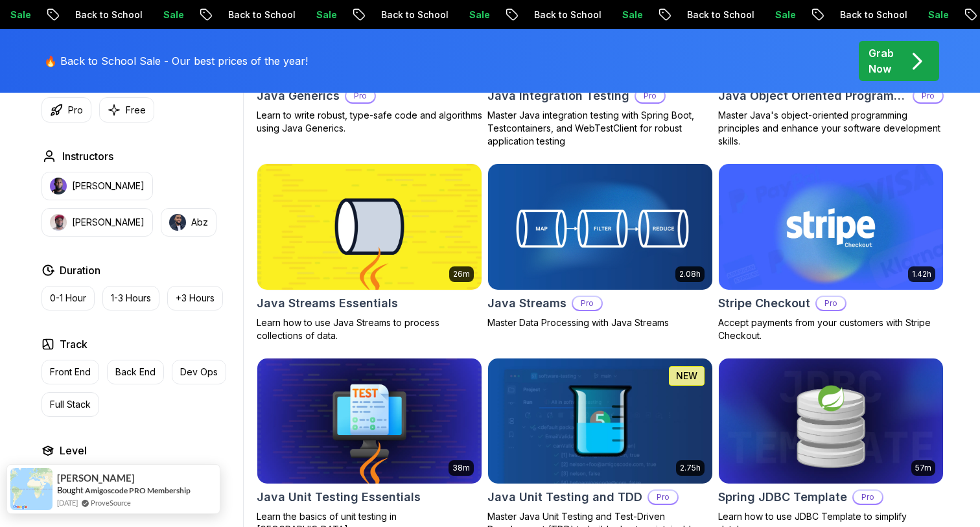 Image resolution: width=980 pixels, height=527 pixels. What do you see at coordinates (564, 498) in the screenshot?
I see `h2: Java Unit Testing and TDD` at bounding box center [564, 498].